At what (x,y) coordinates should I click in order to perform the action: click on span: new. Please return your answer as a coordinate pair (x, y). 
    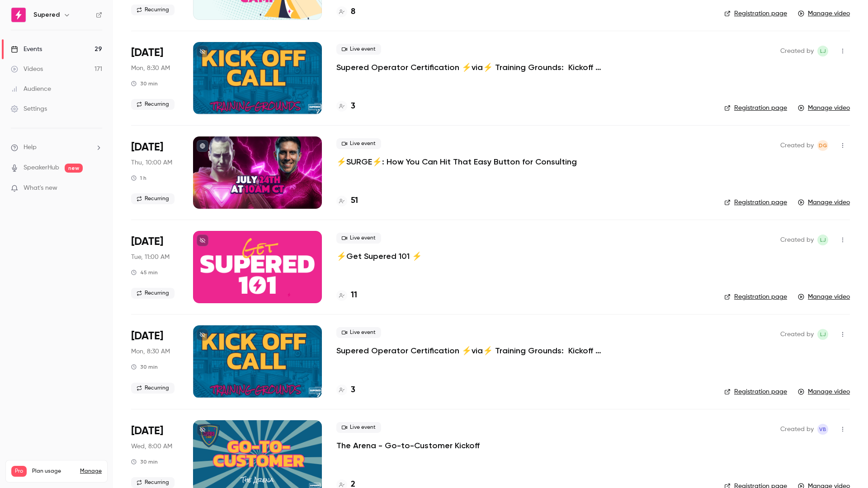
    Looking at the image, I should click on (73, 168).